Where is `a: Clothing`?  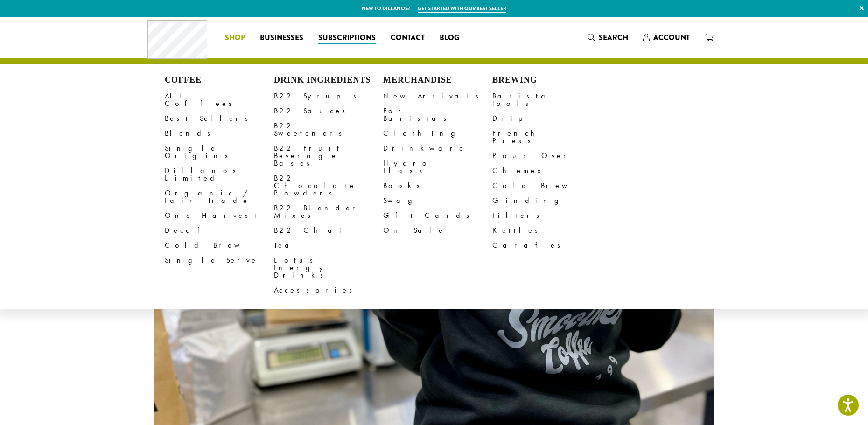
a: Clothing is located at coordinates (438, 133).